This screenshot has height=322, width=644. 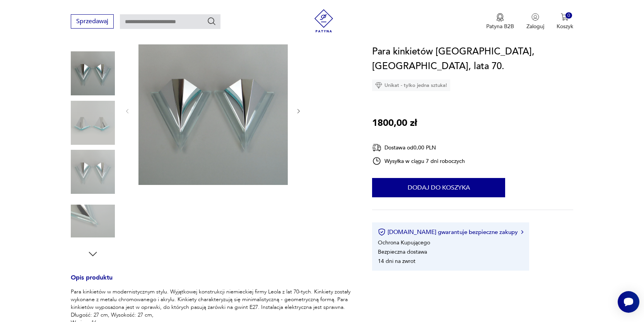 What do you see at coordinates (568, 16) in the screenshot?
I see `div: 0` at bounding box center [568, 16].